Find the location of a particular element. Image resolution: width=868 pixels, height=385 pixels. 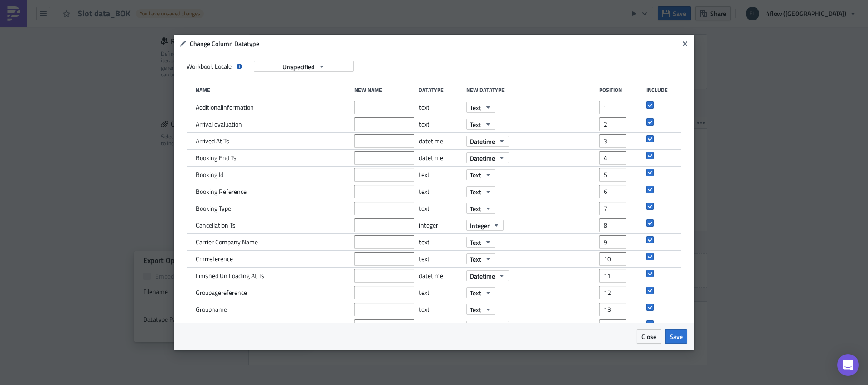

span: Booking Type is located at coordinates (213, 209).